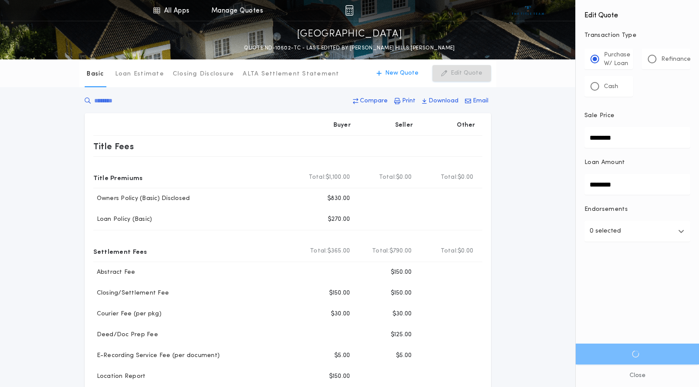 Image resolution: width=699 pixels, height=387 pixels. What do you see at coordinates (611, 87) in the screenshot?
I see `p: Cash` at bounding box center [611, 87].